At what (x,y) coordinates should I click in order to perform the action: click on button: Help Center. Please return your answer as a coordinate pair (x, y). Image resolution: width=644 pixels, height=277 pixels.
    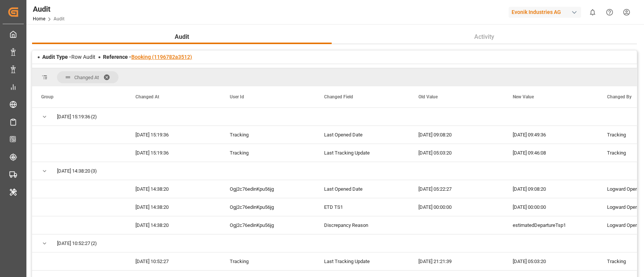
    Looking at the image, I should click on (609, 12).